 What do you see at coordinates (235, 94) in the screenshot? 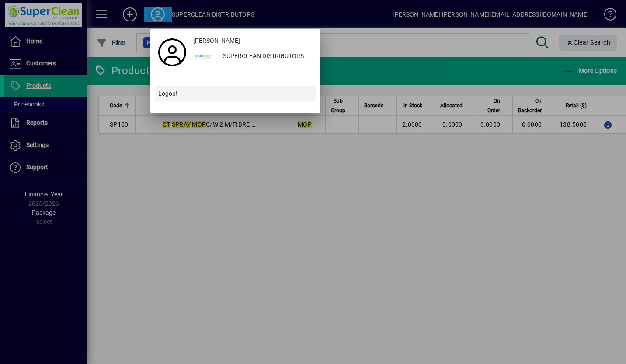
I see `button: Logout` at bounding box center [235, 94].